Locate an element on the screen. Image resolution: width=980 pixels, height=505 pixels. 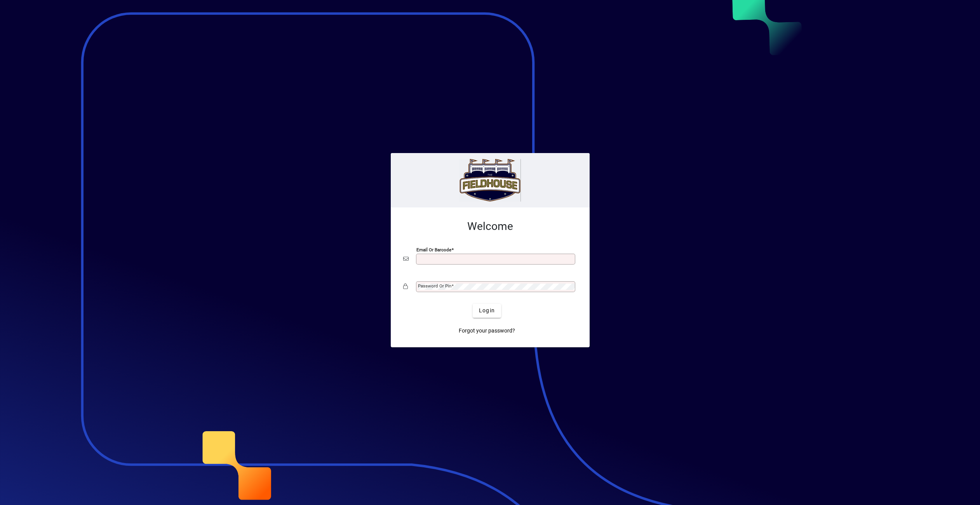
button: Login is located at coordinates (487, 310).